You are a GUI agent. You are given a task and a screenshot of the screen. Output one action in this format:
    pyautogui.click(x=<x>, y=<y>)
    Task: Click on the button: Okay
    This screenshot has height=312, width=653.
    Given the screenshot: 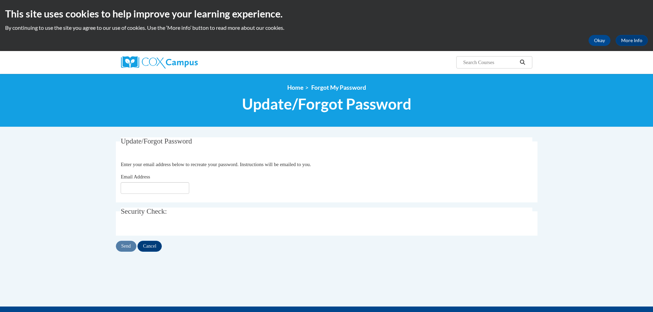 What is the action you would take?
    pyautogui.click(x=600, y=40)
    